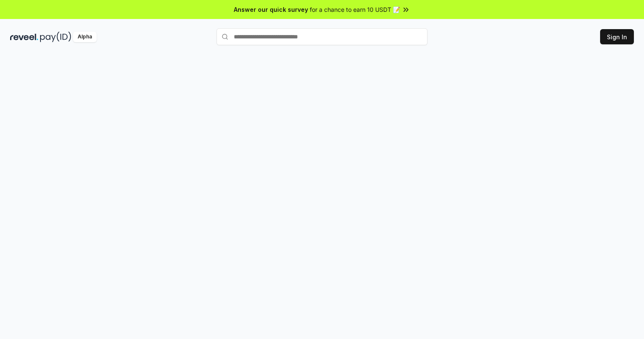 This screenshot has height=339, width=644. I want to click on div: Alpha, so click(85, 37).